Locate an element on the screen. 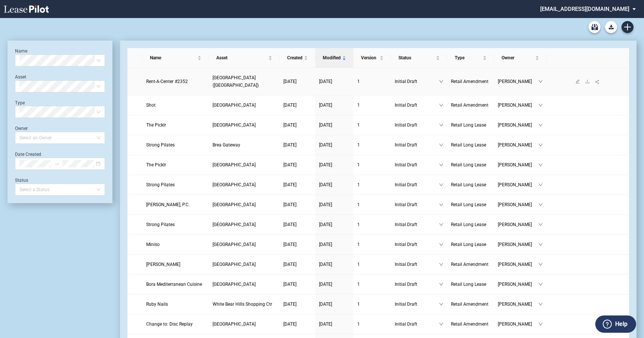  span: Name is located at coordinates (173, 58).